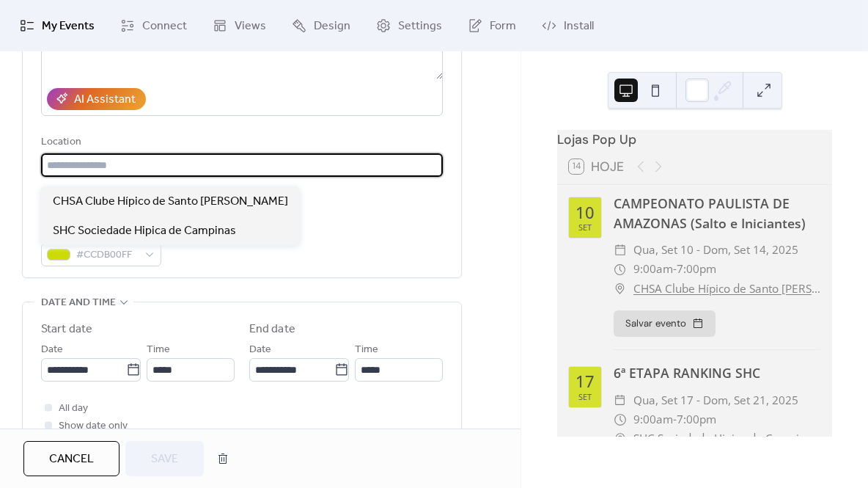 Image resolution: width=868 pixels, height=488 pixels. What do you see at coordinates (420, 27) in the screenshot?
I see `span: Settings` at bounding box center [420, 27].